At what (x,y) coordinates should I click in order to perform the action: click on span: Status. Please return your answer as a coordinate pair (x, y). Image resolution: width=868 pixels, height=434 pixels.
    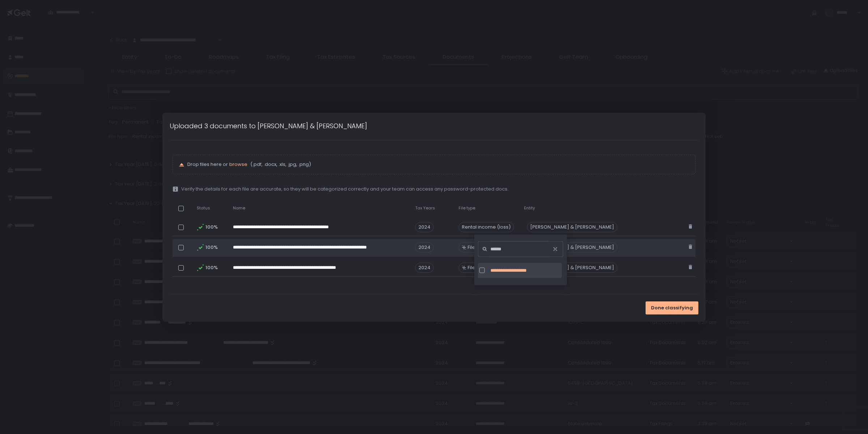
    Looking at the image, I should click on (203, 208).